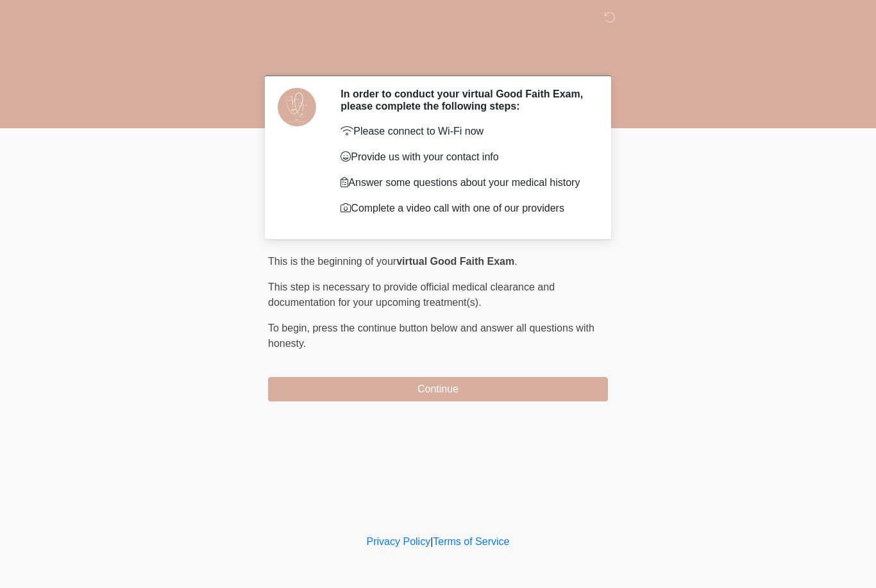  What do you see at coordinates (332, 261) in the screenshot?
I see `span: This is the beginning of your` at bounding box center [332, 261].